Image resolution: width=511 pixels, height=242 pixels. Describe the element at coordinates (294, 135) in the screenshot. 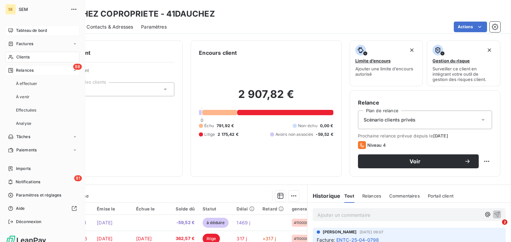

I see `span: Avoirs non associés` at that location.